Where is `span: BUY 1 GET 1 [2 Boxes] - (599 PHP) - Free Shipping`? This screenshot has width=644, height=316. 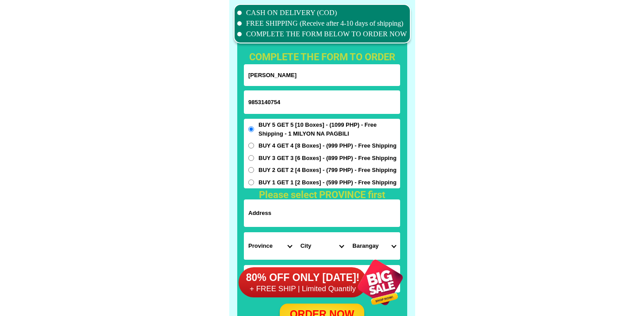 span: BUY 1 GET 1 [2 Boxes] - (599 PHP) - Free Shipping is located at coordinates (327, 183).